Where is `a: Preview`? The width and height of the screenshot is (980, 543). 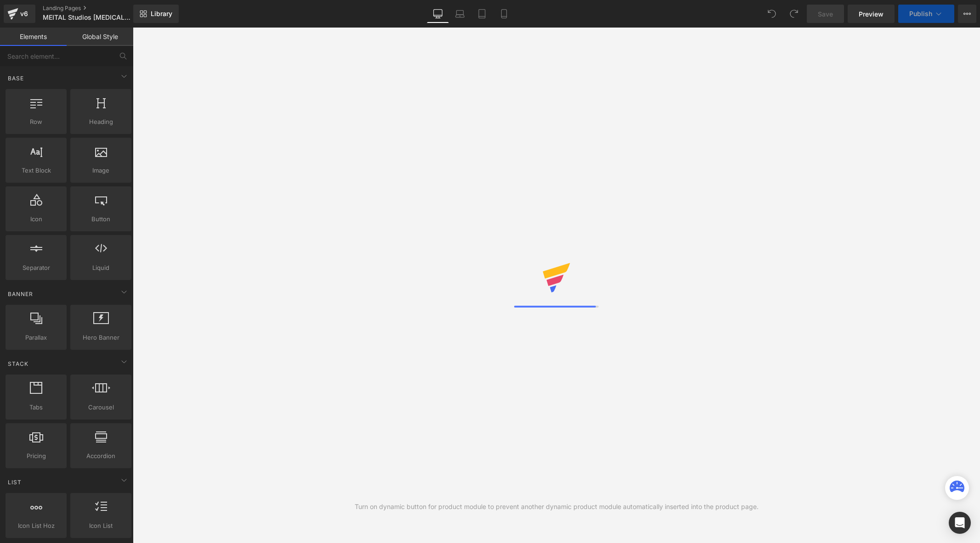
a: Preview is located at coordinates (871, 13).